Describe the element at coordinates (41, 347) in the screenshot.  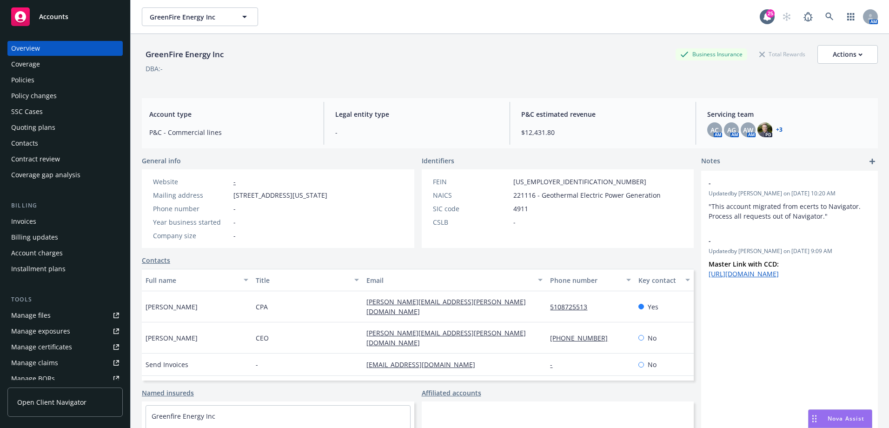
I see `div: Manage certificates` at that location.